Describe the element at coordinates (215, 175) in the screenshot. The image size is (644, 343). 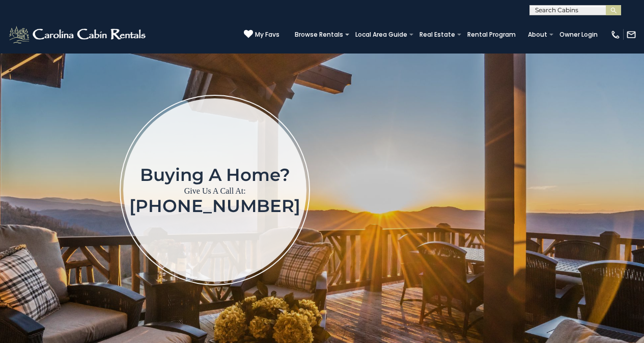
I see `h1: Buying a home?` at that location.